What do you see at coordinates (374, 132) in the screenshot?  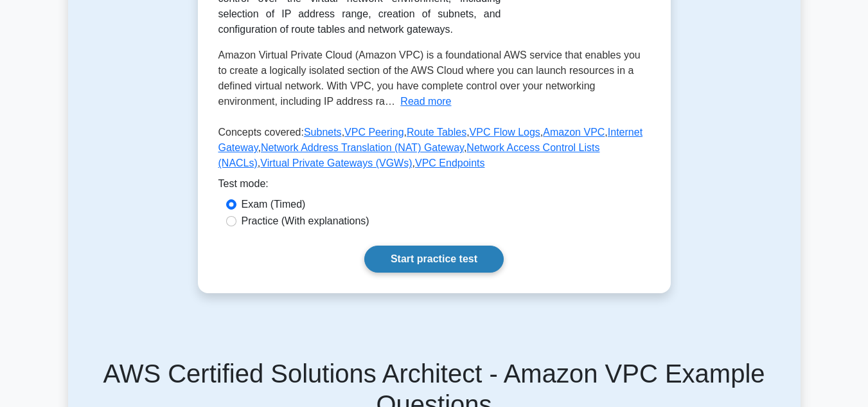 I see `a: VPC Peering` at bounding box center [374, 132].